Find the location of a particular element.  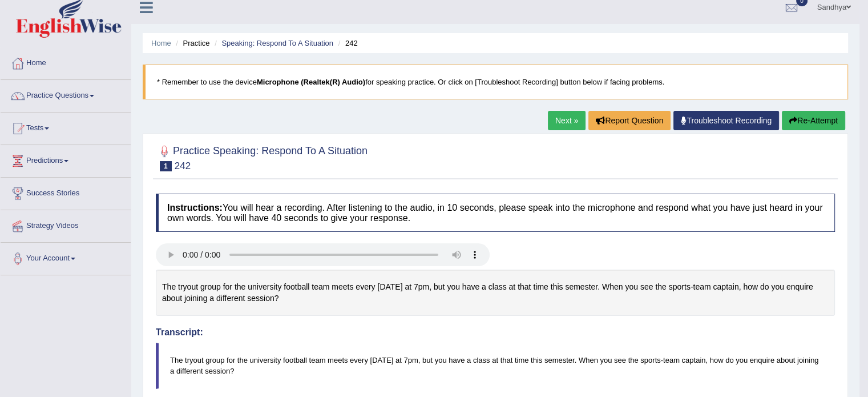

a: Success Stories is located at coordinates (65, 192).